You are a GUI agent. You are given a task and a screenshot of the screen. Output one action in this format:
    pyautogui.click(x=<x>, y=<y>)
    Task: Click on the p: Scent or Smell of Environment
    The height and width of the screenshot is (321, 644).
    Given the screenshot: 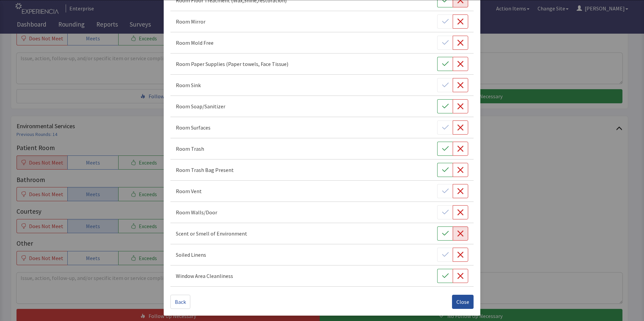 What is the action you would take?
    pyautogui.click(x=212, y=234)
    